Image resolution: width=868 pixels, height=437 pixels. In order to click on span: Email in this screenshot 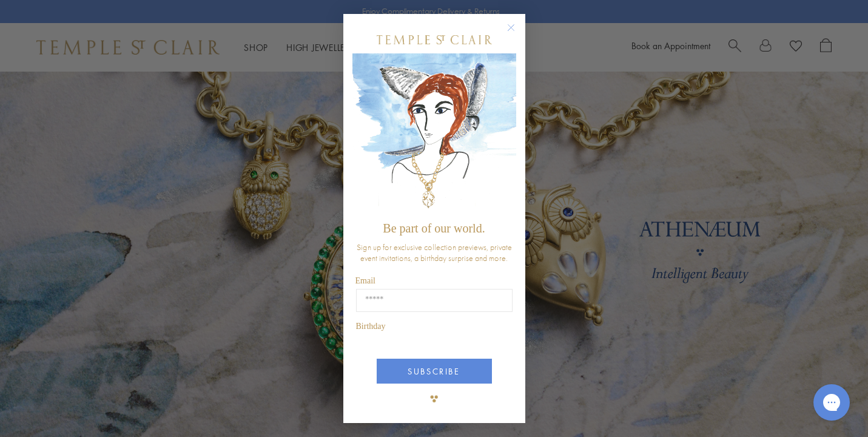, I will do `click(365, 281)`.